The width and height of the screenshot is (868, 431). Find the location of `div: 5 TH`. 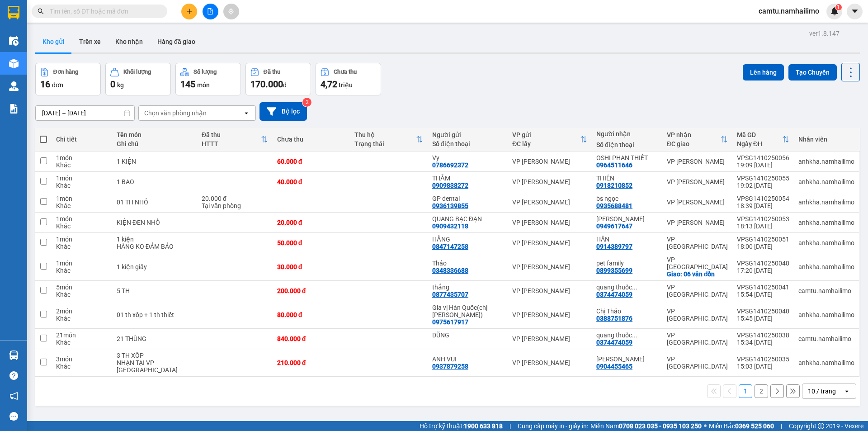

div: 5 TH is located at coordinates (155, 291).